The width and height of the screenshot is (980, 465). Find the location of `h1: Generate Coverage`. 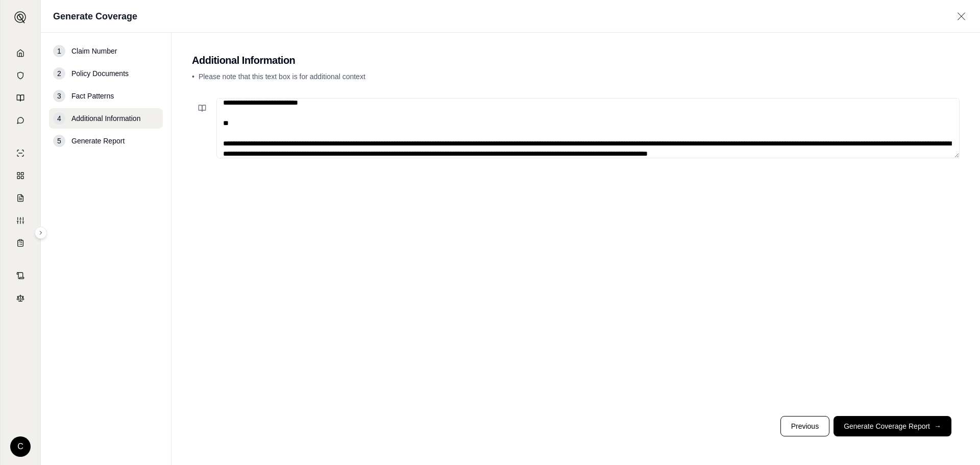

h1: Generate Coverage is located at coordinates (95, 16).